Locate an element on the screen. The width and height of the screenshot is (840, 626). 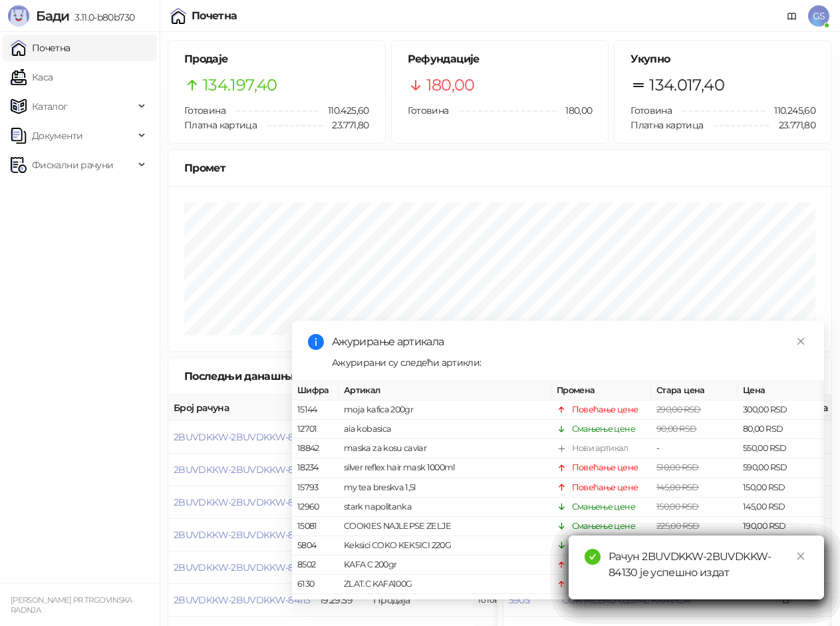
span: Документи is located at coordinates (57, 136).